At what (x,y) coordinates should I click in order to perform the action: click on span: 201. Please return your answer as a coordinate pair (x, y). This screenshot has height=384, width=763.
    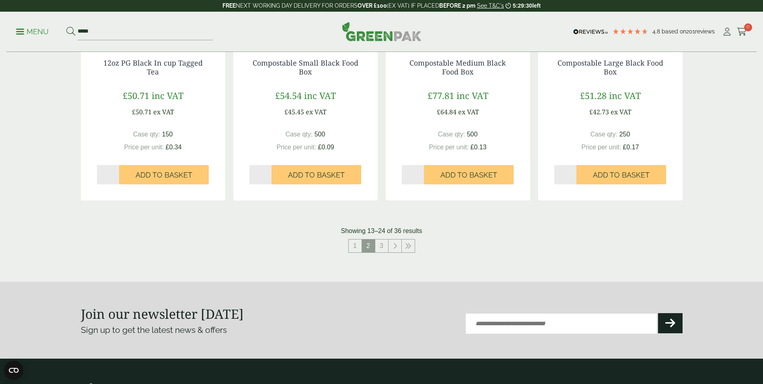
    Looking at the image, I should click on (691, 31).